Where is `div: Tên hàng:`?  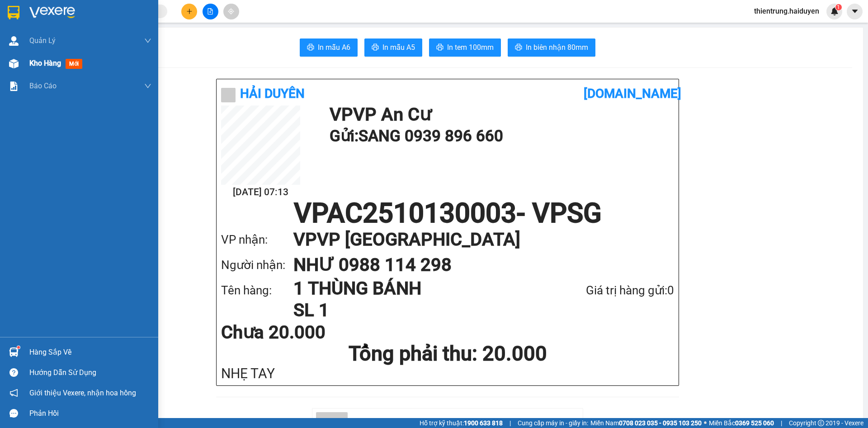 div: Tên hàng: is located at coordinates (257, 290).